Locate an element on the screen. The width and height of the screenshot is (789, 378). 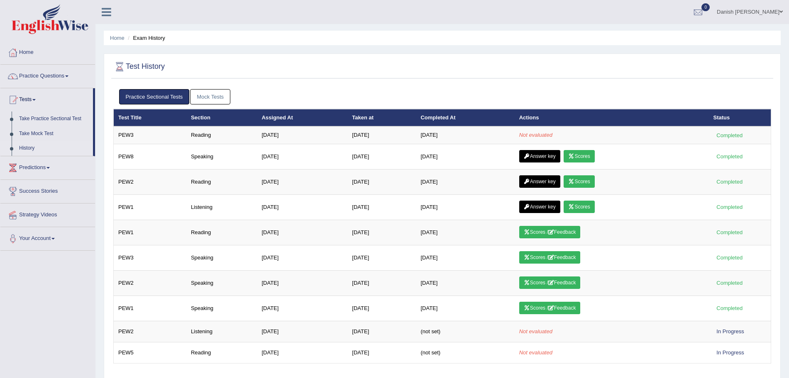
th: Completed At is located at coordinates (465, 118).